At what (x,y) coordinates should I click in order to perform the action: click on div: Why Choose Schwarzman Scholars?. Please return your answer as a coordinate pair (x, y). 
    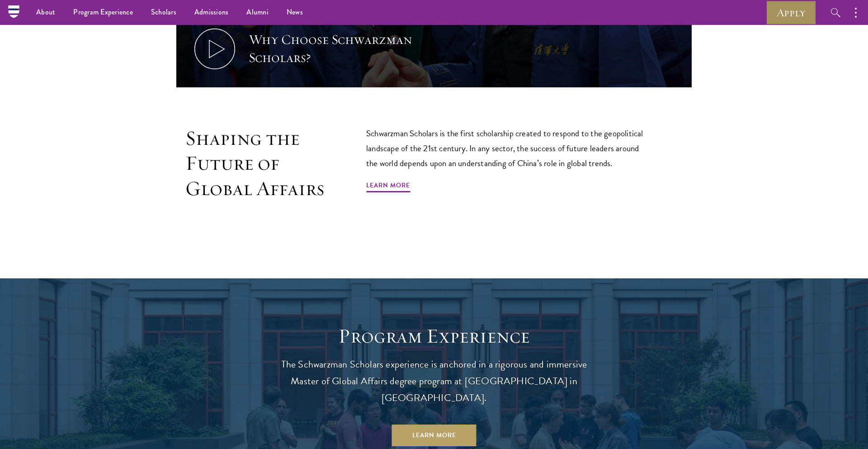
    Looking at the image, I should click on (332, 49).